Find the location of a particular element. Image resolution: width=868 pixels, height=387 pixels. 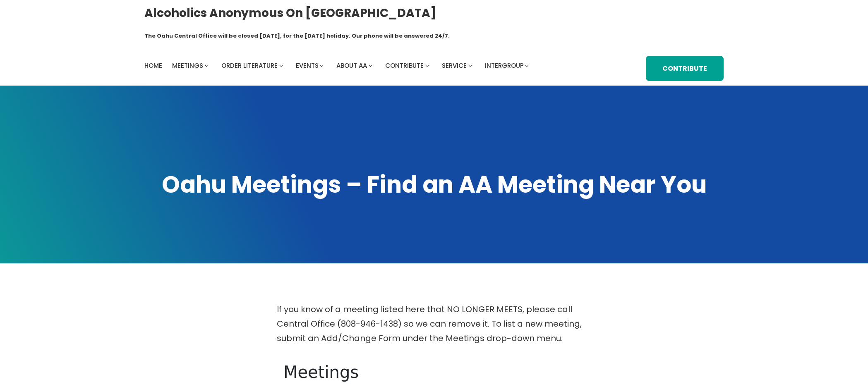

span: Service is located at coordinates (454, 65).